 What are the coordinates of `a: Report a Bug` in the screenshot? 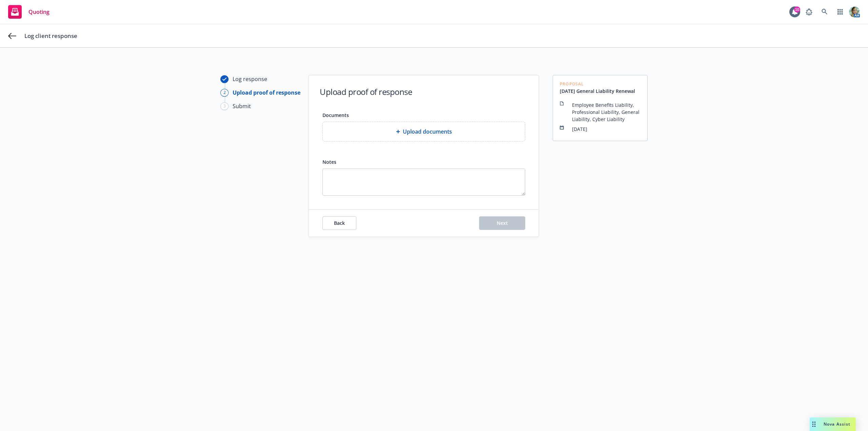 It's located at (809, 11).